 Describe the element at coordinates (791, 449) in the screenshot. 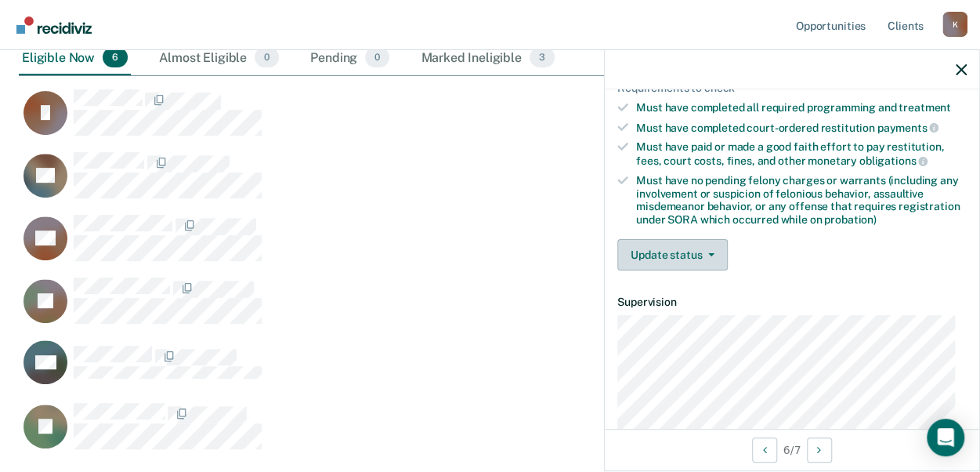

I see `div: 6 / 7` at that location.